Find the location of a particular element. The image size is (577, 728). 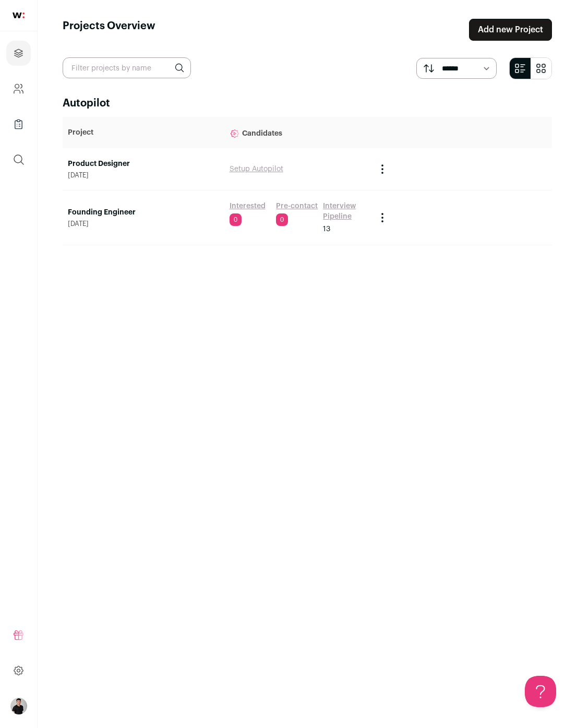

button: Open dropdown is located at coordinates (19, 706).